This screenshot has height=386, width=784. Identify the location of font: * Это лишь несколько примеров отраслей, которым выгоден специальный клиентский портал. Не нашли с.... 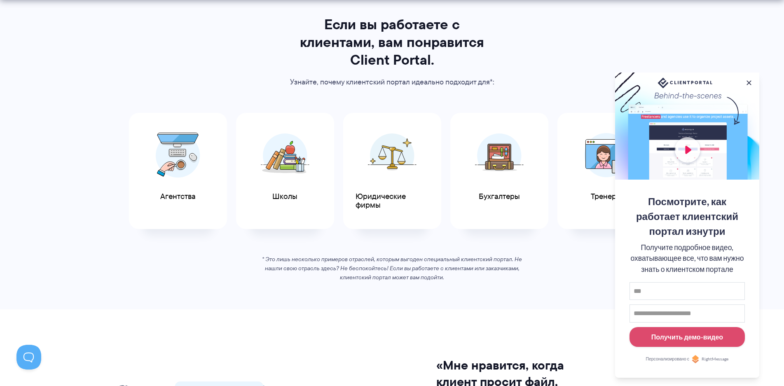
(392, 268).